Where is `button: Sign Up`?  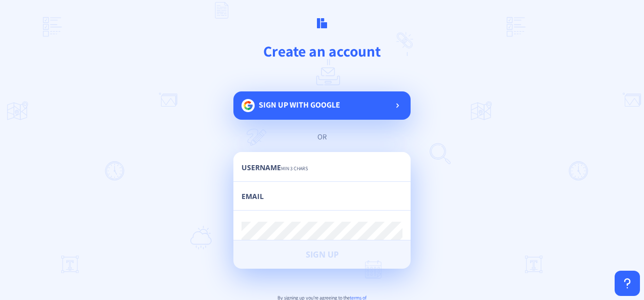
button: Sign Up is located at coordinates (322, 255).